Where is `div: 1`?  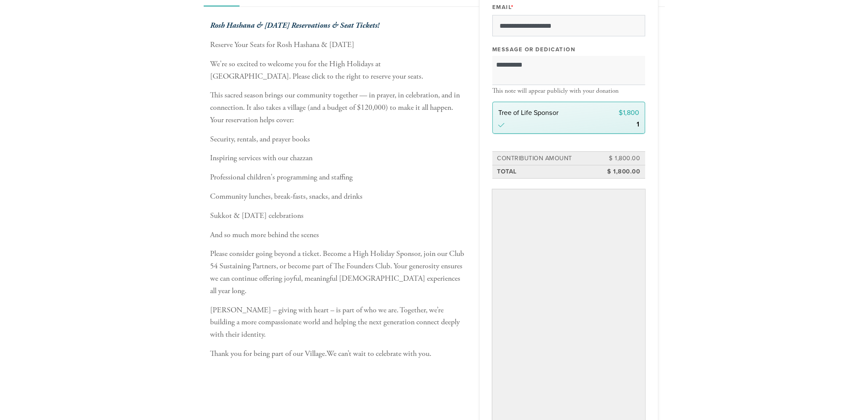 div: 1 is located at coordinates (638, 125).